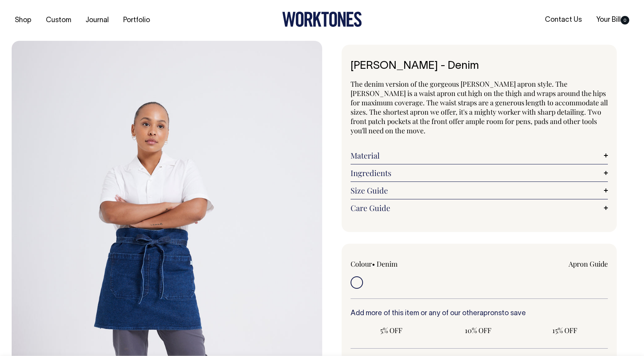 This screenshot has width=644, height=356. I want to click on a: Custom, so click(58, 20).